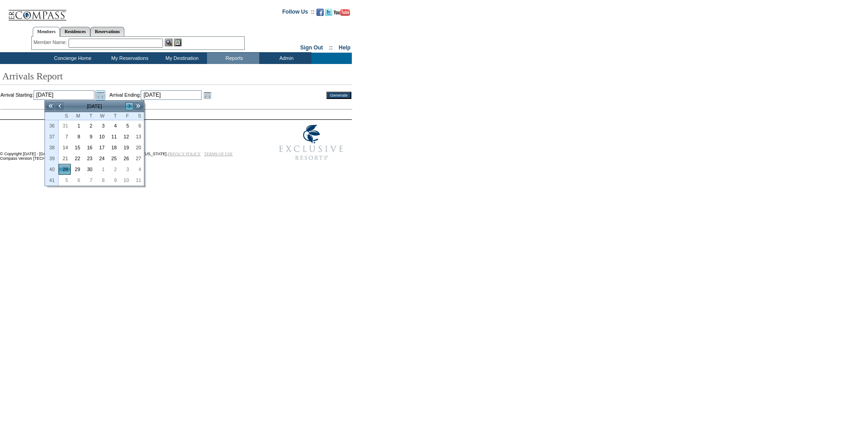  What do you see at coordinates (345, 48) in the screenshot?
I see `a: Help` at bounding box center [345, 48].